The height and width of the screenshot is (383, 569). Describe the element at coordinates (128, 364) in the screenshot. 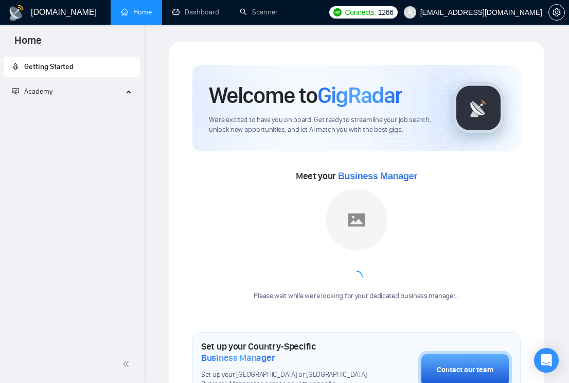

I see `span: double-left` at that location.